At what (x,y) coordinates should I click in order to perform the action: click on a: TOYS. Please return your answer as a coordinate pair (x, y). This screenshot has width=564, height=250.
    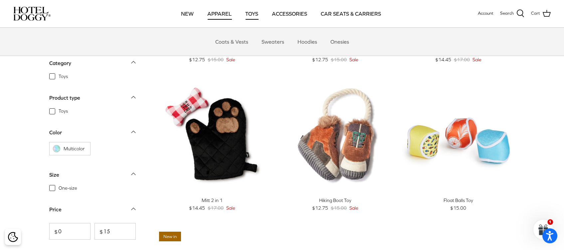
    Looking at the image, I should click on (252, 14).